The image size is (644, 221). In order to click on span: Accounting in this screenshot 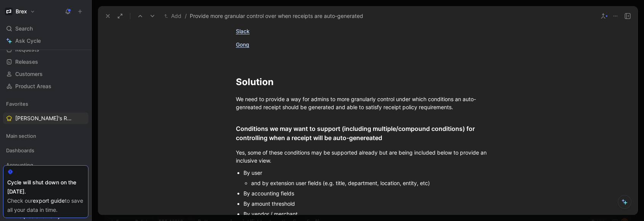, I will do `click(20, 165)`.